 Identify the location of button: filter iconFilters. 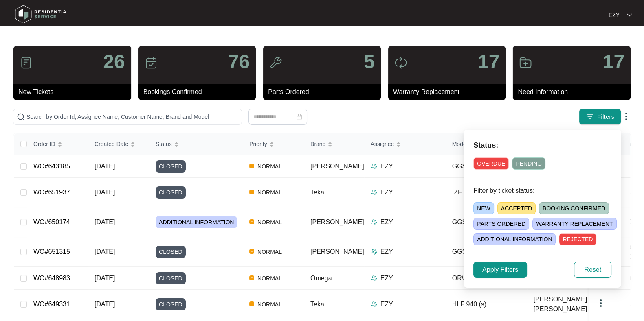
(600, 117).